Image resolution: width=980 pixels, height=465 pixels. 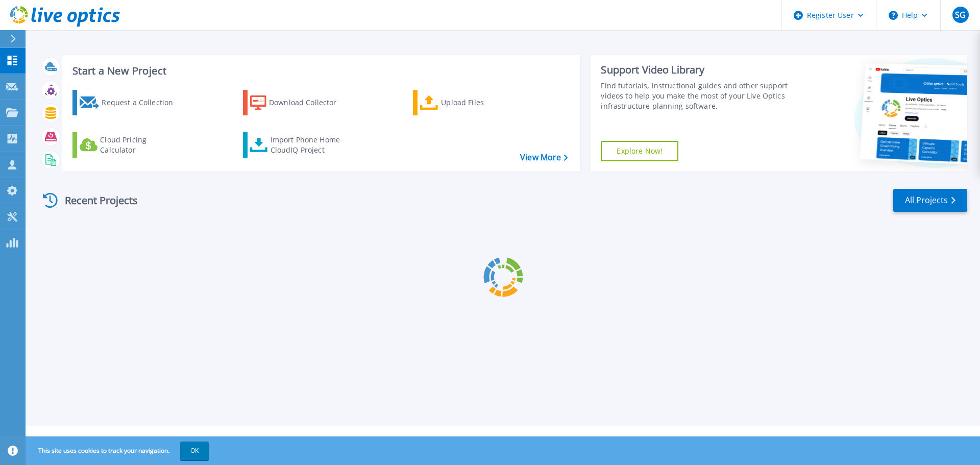 I want to click on a: Upload Files, so click(x=469, y=103).